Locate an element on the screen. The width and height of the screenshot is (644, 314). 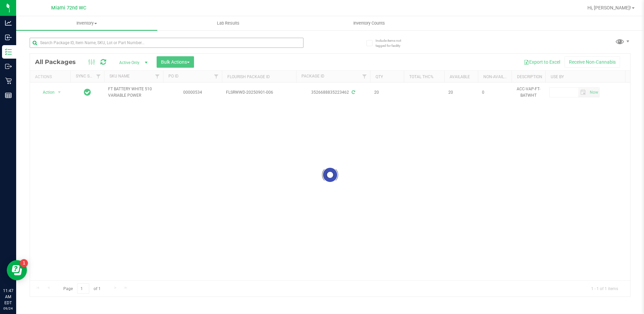
inline-svg: Inventory is located at coordinates (9, 52).